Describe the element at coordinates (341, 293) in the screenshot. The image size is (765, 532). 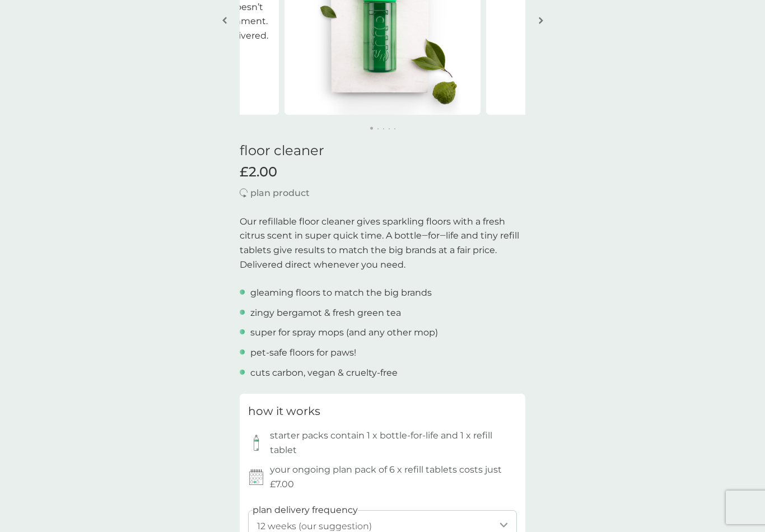
I see `p: gleaming floors to match the big brands` at that location.